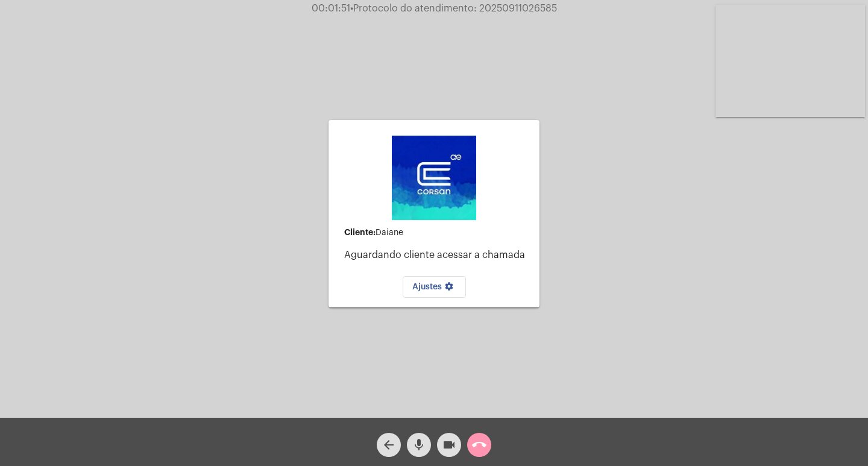 The height and width of the screenshot is (466, 868). Describe the element at coordinates (419, 445) in the screenshot. I see `mat-icon: mic` at that location.